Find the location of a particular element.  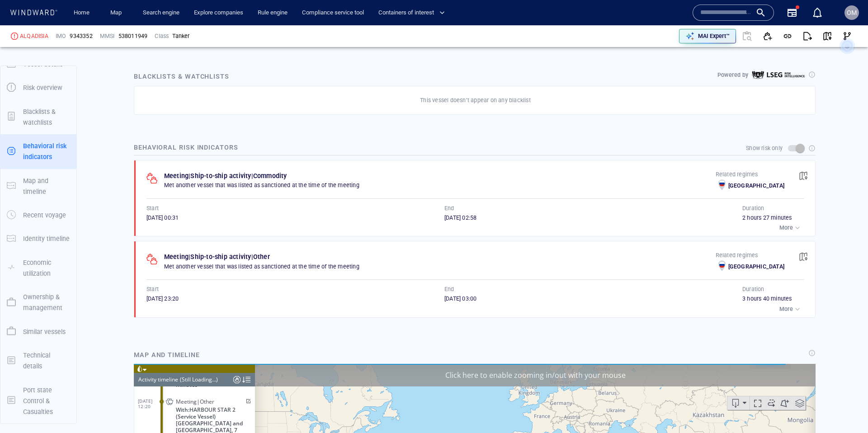

button: OM is located at coordinates (852, 12).